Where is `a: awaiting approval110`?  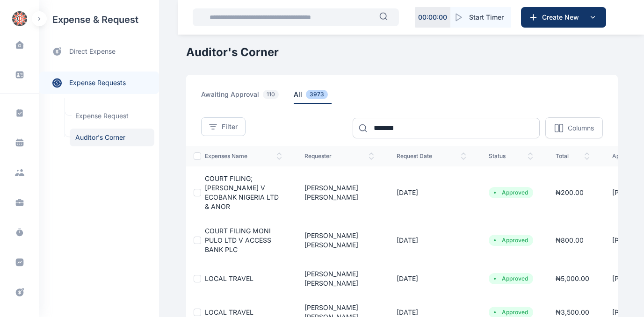 a: awaiting approval110 is located at coordinates (248, 97).